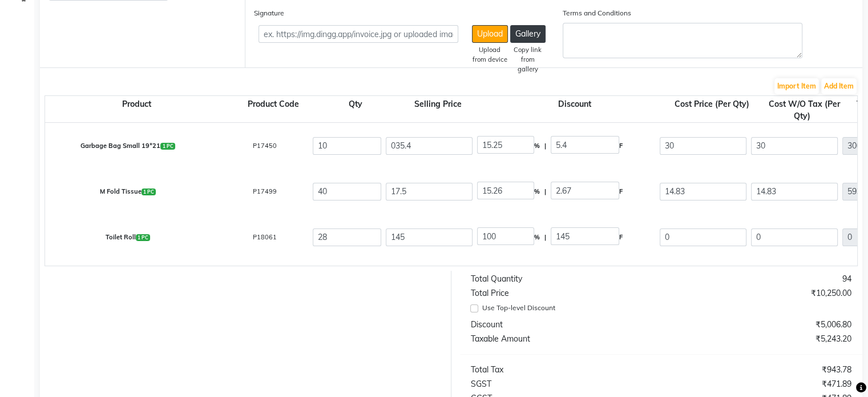 This screenshot has height=397, width=868. Describe the element at coordinates (528, 34) in the screenshot. I see `button: Gallery` at that location.